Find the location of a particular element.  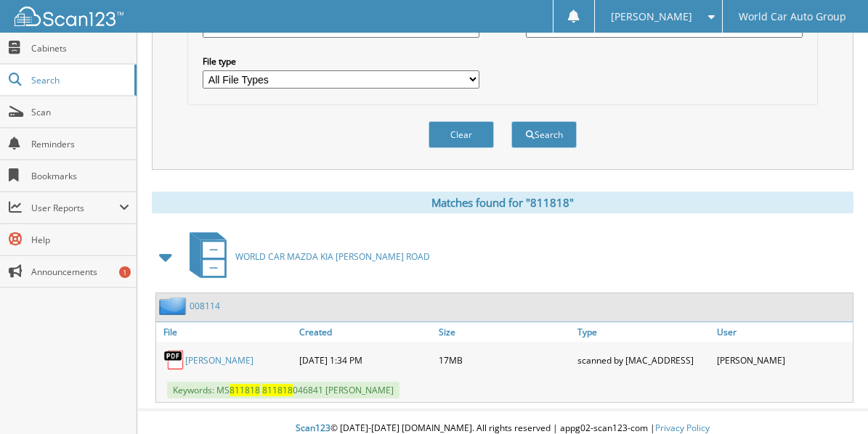

span: Help is located at coordinates (80, 240).